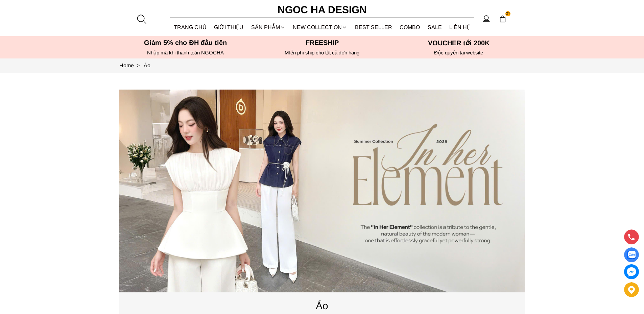 The image size is (644, 314). What do you see at coordinates (132, 65) in the screenshot?
I see `a: Link to Home` at bounding box center [132, 65].